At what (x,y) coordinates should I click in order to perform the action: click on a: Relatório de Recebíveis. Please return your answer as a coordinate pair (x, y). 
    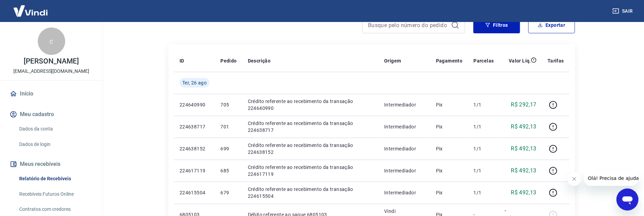
    Looking at the image, I should click on (55, 178).